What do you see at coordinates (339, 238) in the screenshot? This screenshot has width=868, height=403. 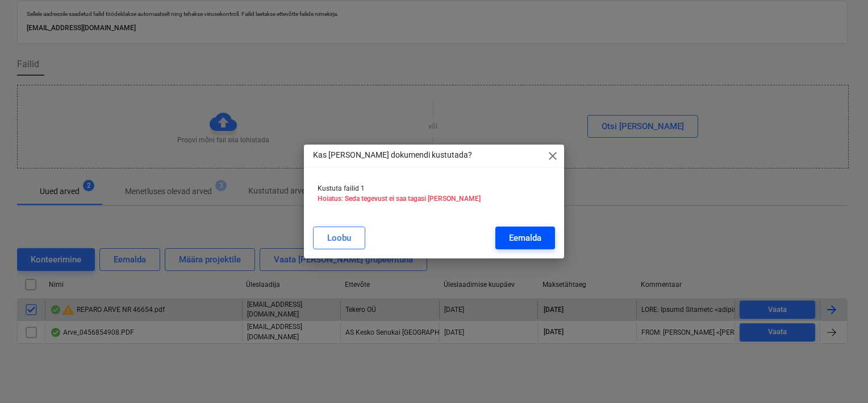 I see `div: Loobu` at bounding box center [339, 238].